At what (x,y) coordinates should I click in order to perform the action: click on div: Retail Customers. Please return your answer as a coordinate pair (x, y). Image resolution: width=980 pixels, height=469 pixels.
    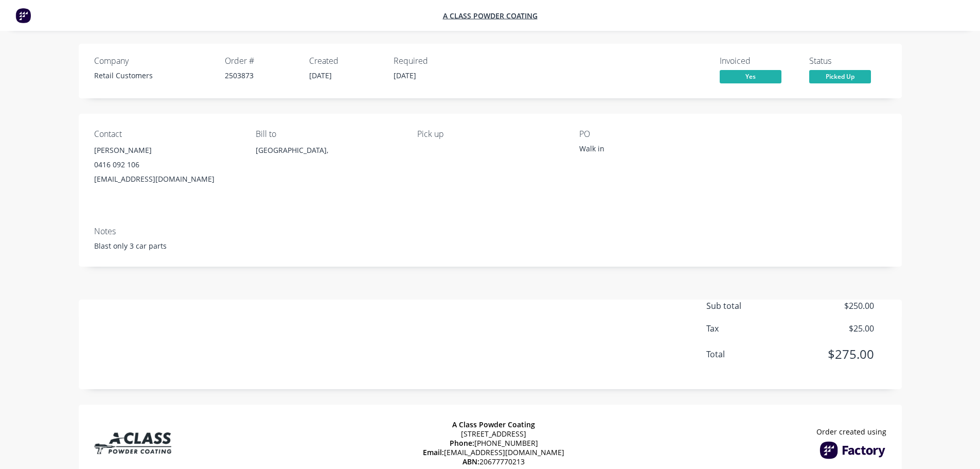
    Looking at the image, I should click on (154, 76).